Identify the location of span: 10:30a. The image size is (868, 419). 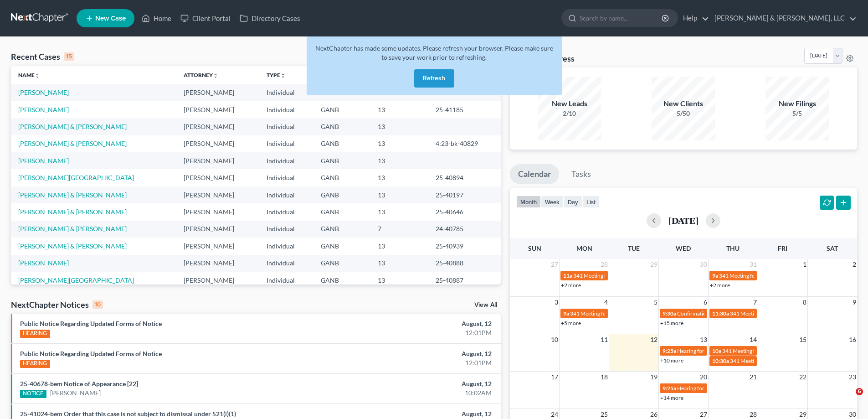
(720, 360).